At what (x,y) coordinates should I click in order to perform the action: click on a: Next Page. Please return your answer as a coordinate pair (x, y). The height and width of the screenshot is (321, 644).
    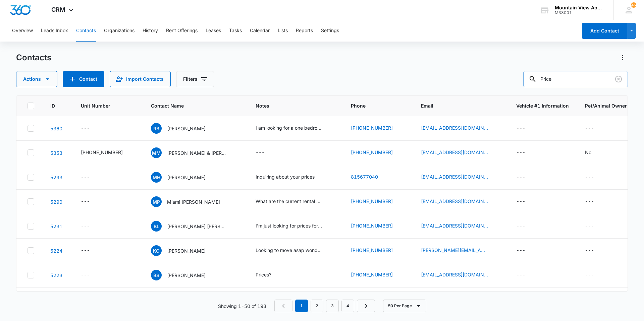
    Looking at the image, I should click on (366, 306).